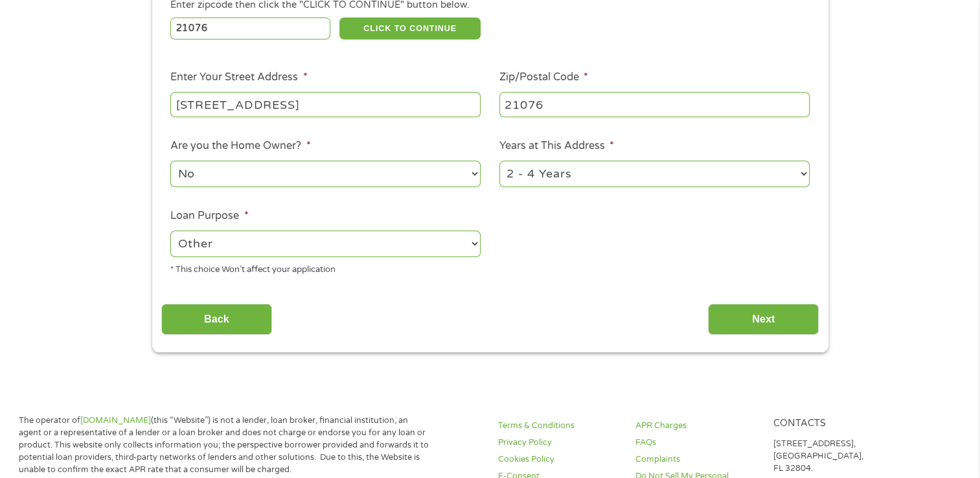  I want to click on label: Years at This Address, so click(556, 146).